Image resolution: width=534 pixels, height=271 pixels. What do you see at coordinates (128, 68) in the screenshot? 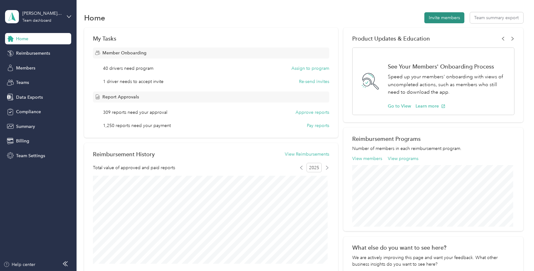
I see `span: 40 drivers need program` at bounding box center [128, 68].